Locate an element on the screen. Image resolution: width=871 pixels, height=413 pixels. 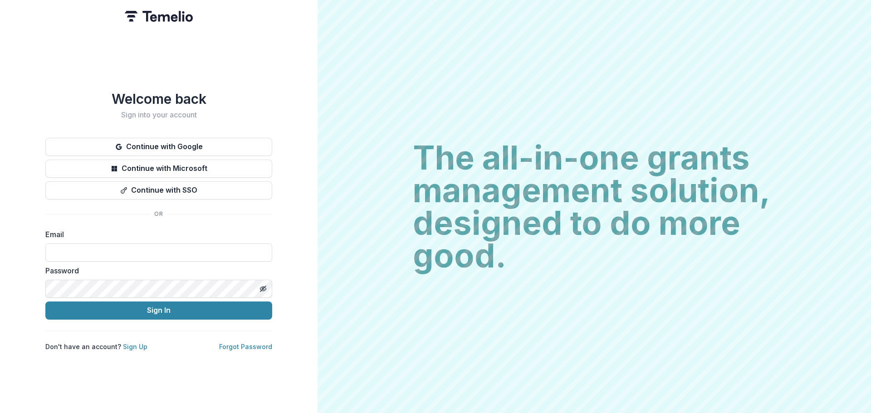
a: Forgot Password is located at coordinates (246, 347).